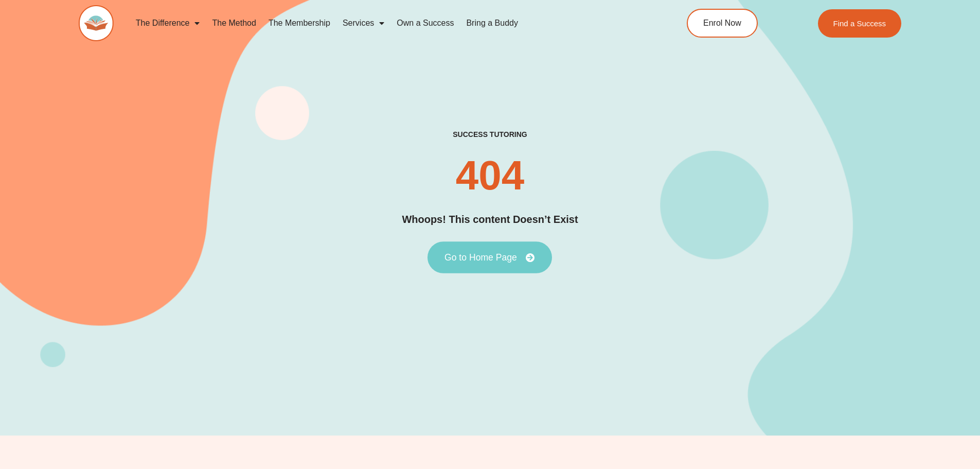 The width and height of the screenshot is (980, 469). I want to click on h2: Whoops! This content Doesn’t Exist, so click(490, 219).